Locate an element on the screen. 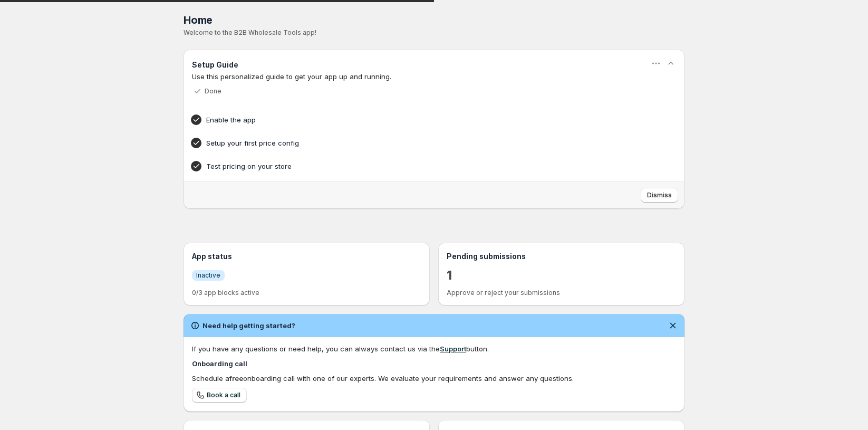 This screenshot has width=868, height=430. a: 1 is located at coordinates (449, 276).